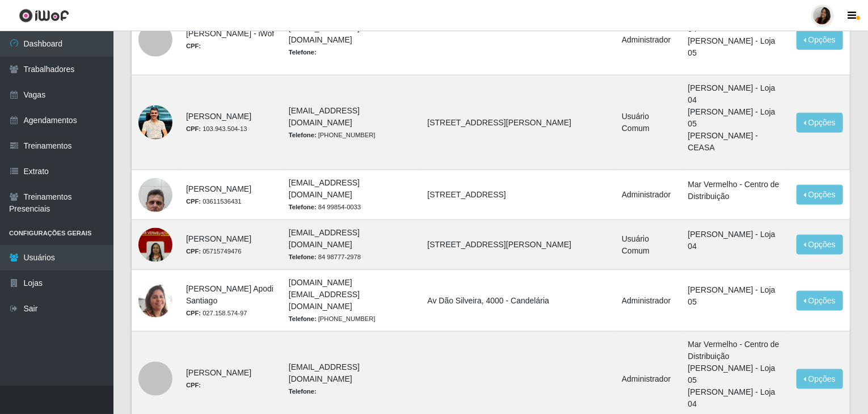  Describe the element at coordinates (518, 300) in the screenshot. I see `td: Av Dão Silveira, 4000 - Candelária` at that location.